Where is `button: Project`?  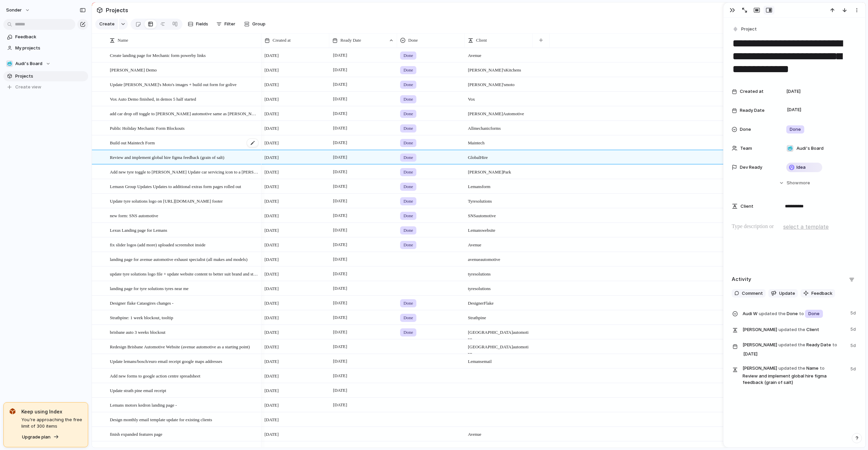
button: Project is located at coordinates (745, 29).